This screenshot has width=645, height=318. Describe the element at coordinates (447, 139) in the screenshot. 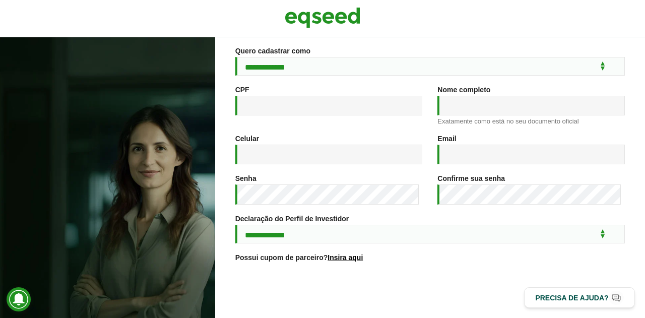

I see `label: Email` at that location.